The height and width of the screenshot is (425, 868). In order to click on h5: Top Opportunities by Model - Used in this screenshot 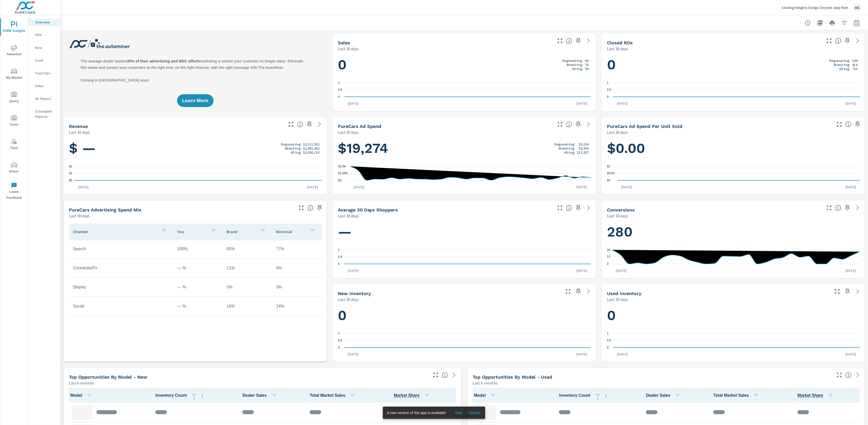, I will do `click(512, 377)`.